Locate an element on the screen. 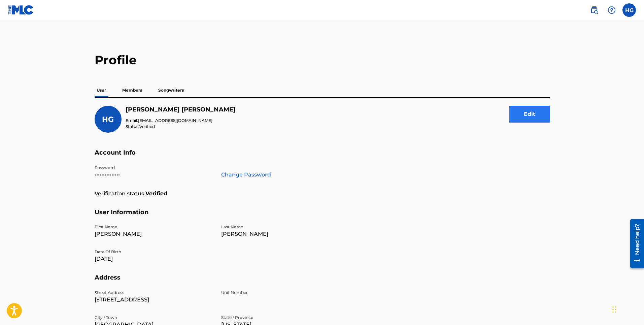 The width and height of the screenshot is (644, 325). div: Drag is located at coordinates (615, 310).